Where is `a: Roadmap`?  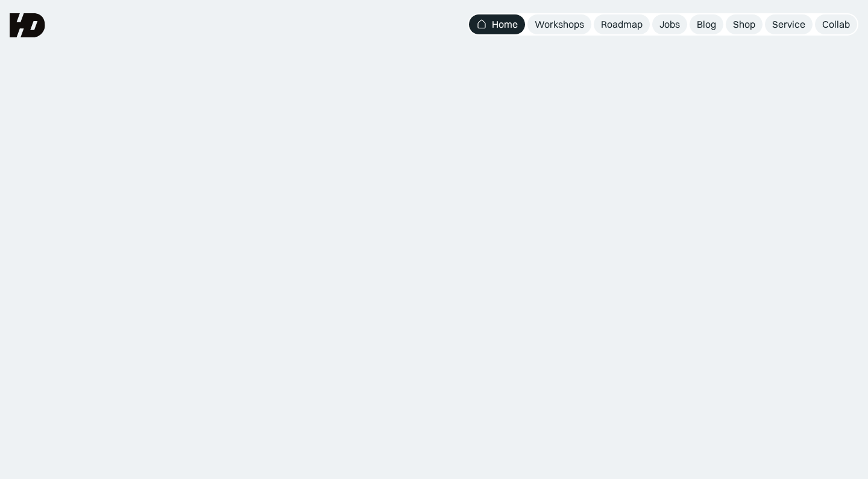
a: Roadmap is located at coordinates (622, 24).